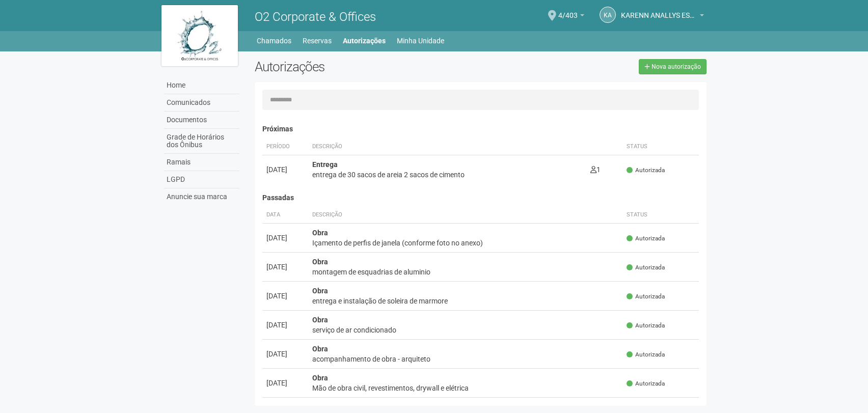 This screenshot has height=413, width=868. What do you see at coordinates (325, 165) in the screenshot?
I see `strong: Entrega` at bounding box center [325, 165].